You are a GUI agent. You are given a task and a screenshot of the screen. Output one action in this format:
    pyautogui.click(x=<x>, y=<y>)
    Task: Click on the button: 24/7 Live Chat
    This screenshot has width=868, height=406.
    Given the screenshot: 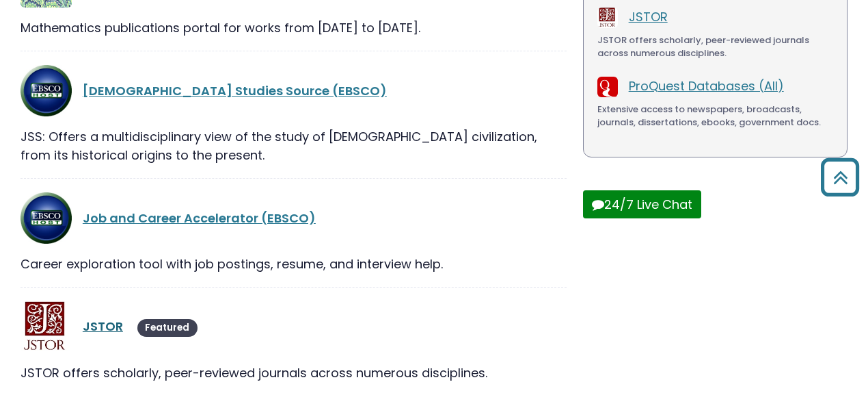 What is the action you would take?
    pyautogui.click(x=641, y=203)
    